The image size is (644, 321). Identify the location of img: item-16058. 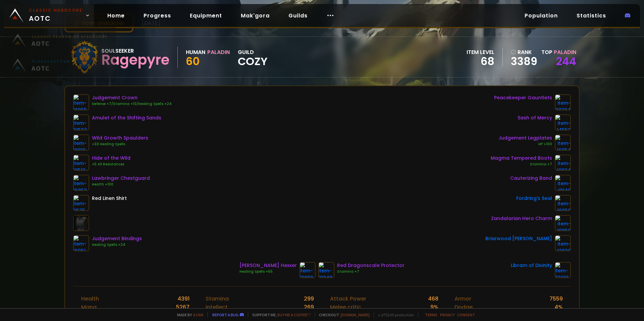
(563, 203).